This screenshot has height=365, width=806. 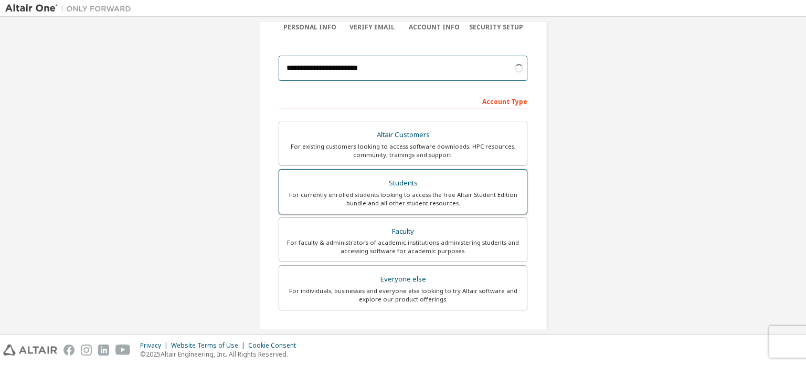 I want to click on img: altair_logo.svg, so click(x=30, y=350).